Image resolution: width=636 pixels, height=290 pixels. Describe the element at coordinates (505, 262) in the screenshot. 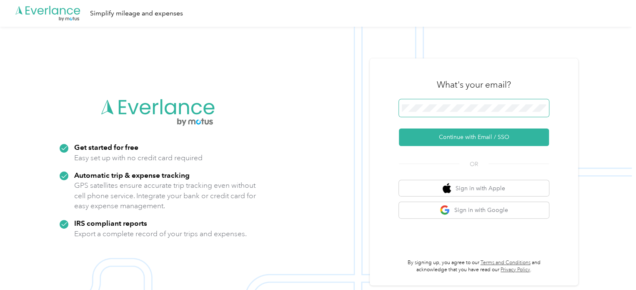

I see `a: Terms and Conditions` at that location.